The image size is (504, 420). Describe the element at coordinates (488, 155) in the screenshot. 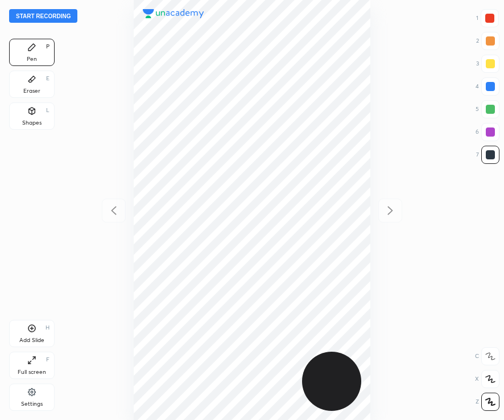

I see `div: 7` at that location.